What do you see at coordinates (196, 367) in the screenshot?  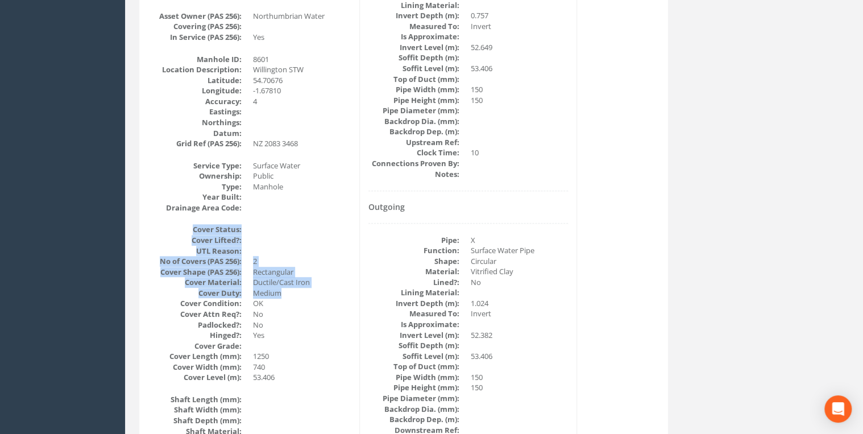 I see `dt: Cover Width (mm):` at bounding box center [196, 367].